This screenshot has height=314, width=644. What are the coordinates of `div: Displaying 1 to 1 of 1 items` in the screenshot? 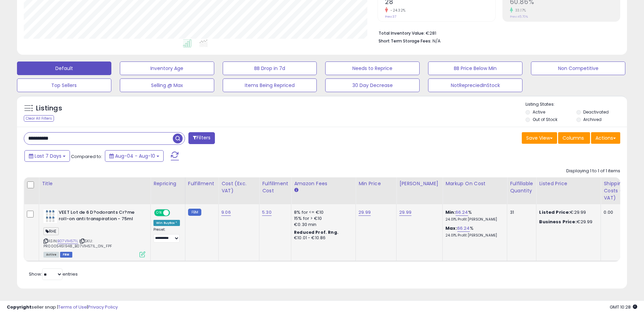 It's located at (593, 171).